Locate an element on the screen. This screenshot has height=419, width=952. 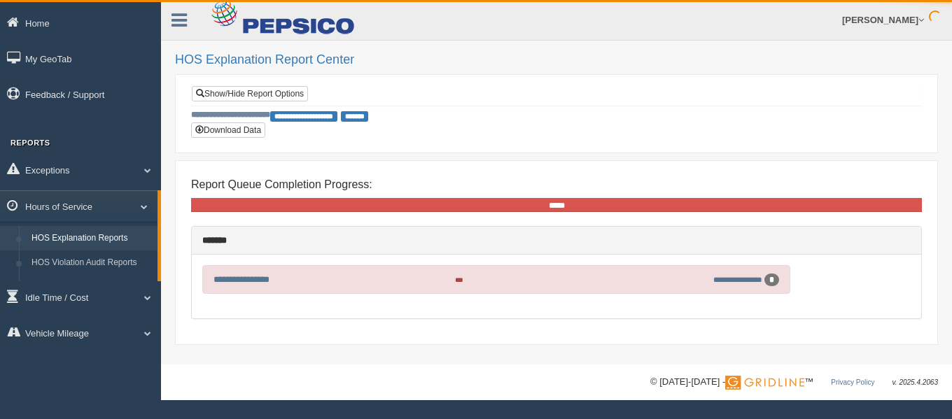
a: HOS Violation Audit Reports is located at coordinates (91, 263).